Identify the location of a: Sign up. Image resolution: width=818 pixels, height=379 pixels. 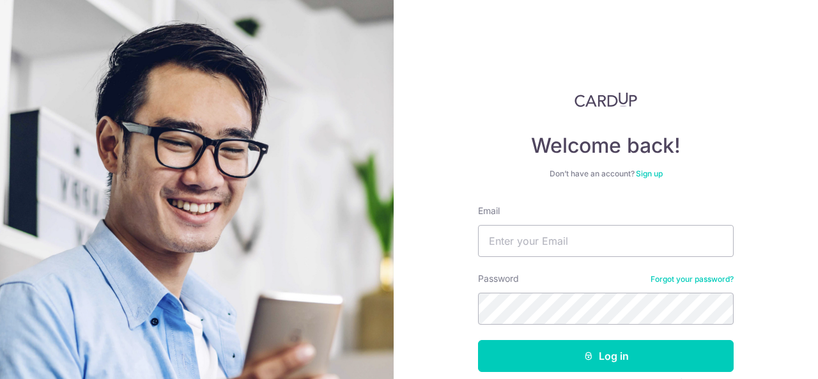
(649, 173).